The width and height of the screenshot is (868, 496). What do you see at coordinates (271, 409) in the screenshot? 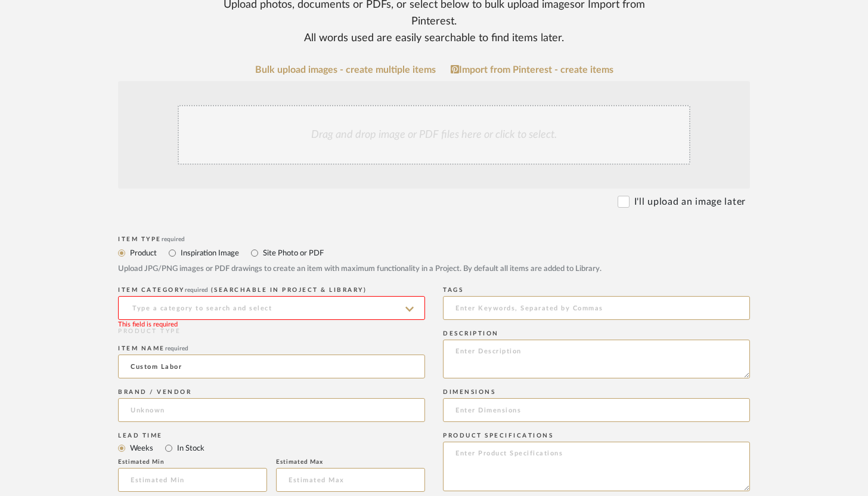
I see `input: Unknown` at bounding box center [271, 409].